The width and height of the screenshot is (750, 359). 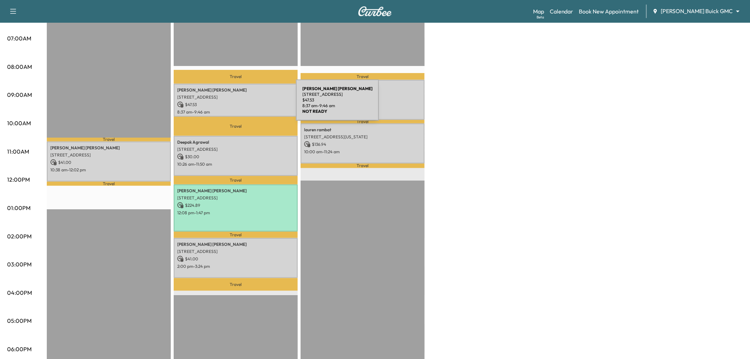 I want to click on p: 01:00PM, so click(x=19, y=208).